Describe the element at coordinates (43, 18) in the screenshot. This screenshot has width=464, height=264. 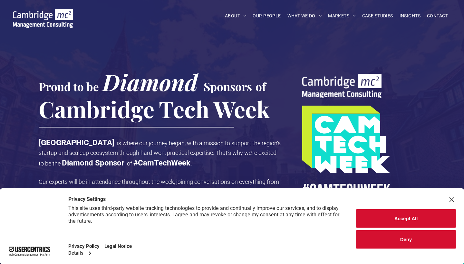
I see `img: Go to Homepage` at that location.